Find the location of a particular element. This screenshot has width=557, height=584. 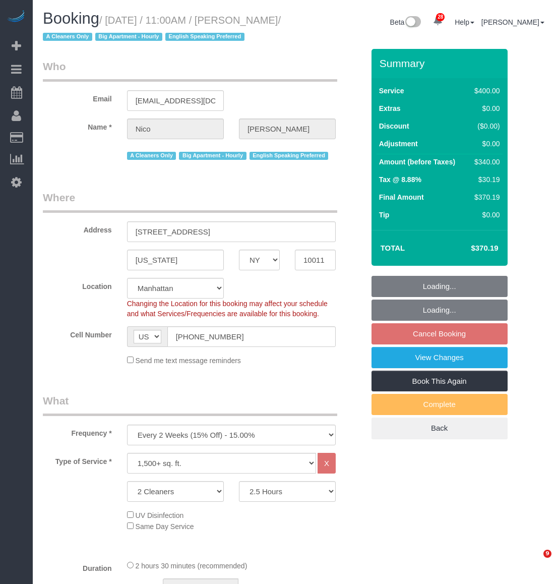

div: $30.19 is located at coordinates (485, 179).